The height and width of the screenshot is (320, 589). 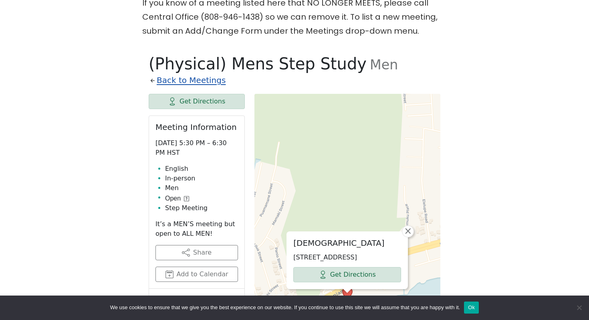 I want to click on h2: Meeting Information, so click(x=197, y=127).